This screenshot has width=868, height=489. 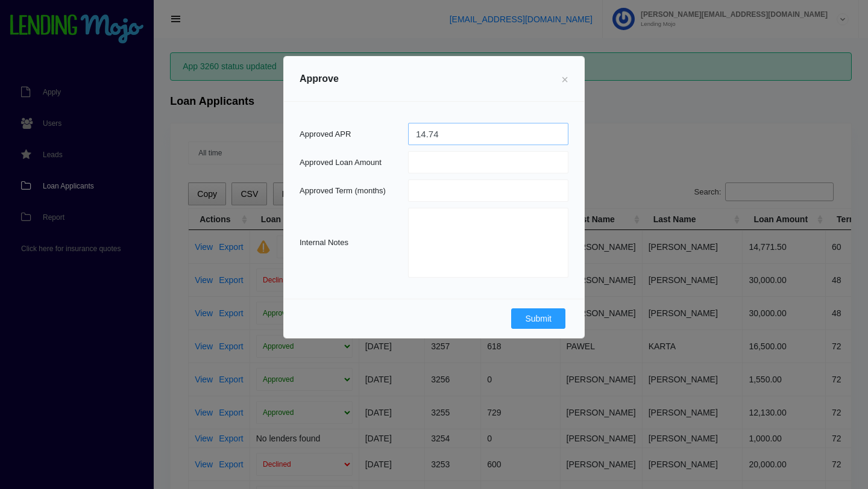 What do you see at coordinates (353, 163) in the screenshot?
I see `div: Approved Loan Amount` at bounding box center [353, 163].